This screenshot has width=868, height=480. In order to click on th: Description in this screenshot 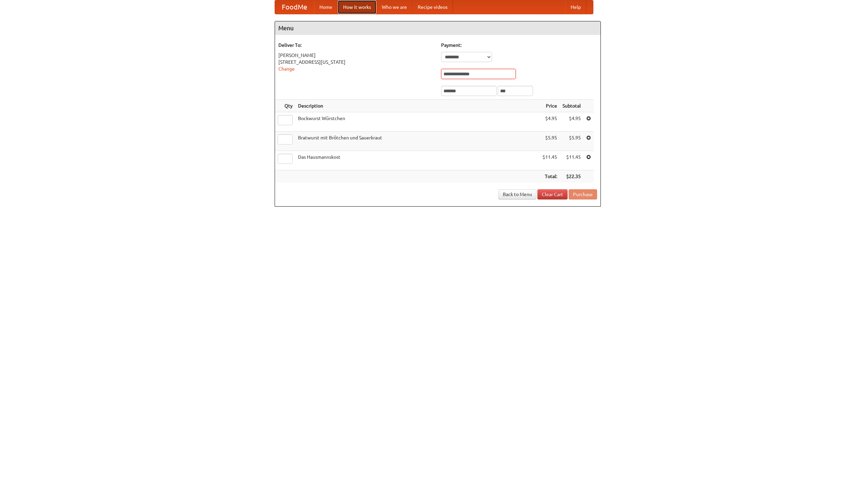, I will do `click(418, 106)`.